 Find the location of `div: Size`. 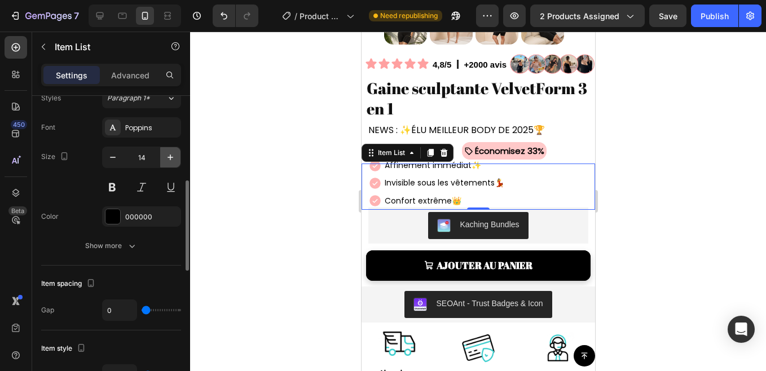

div: Size is located at coordinates (56, 157).